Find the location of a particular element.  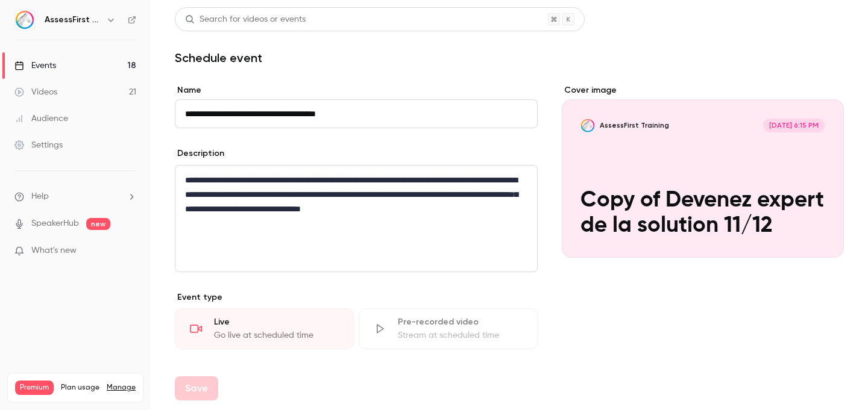

label: Name is located at coordinates (356, 90).